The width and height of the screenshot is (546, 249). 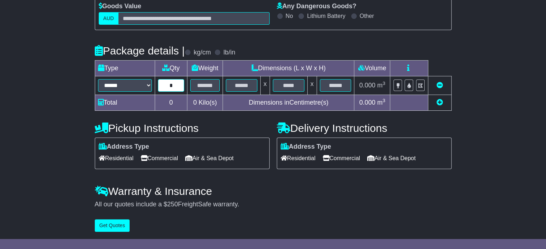 What do you see at coordinates (205, 103) in the screenshot?
I see `td: Kilo(s)` at bounding box center [205, 103].